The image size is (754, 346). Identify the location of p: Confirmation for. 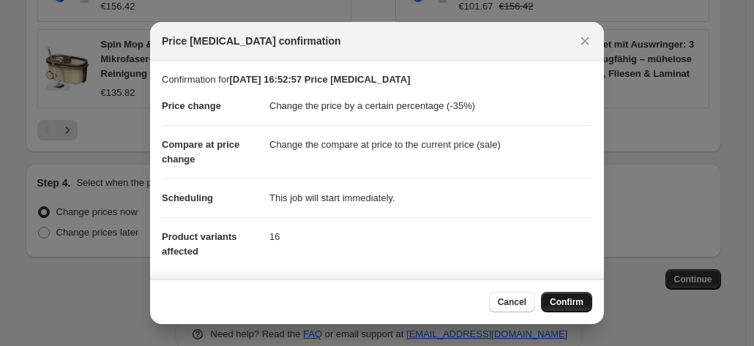
(377, 80).